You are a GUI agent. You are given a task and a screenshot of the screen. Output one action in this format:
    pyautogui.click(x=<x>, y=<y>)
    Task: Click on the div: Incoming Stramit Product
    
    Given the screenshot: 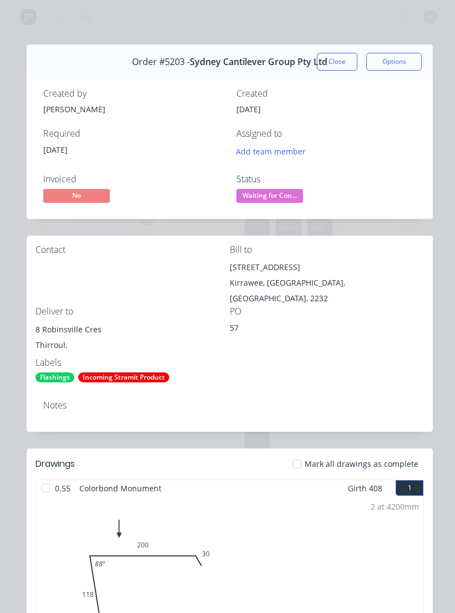 What is the action you would take?
    pyautogui.click(x=124, y=377)
    